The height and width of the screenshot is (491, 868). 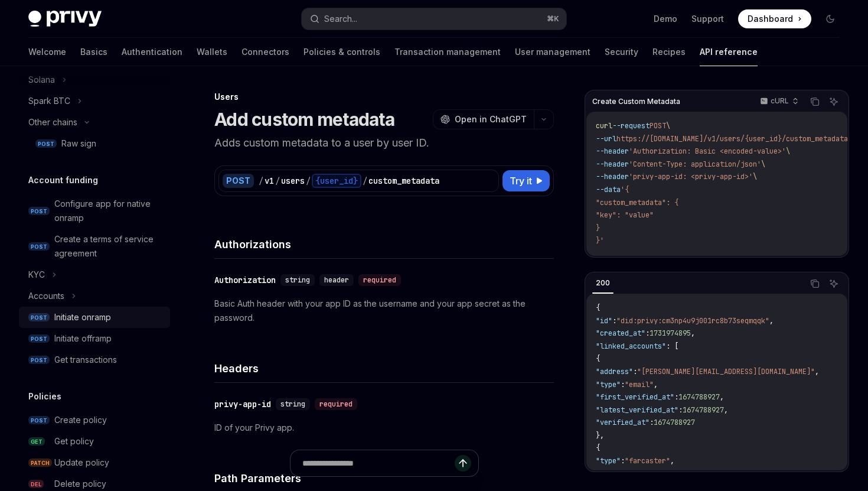 I want to click on span: DEL, so click(x=36, y=484).